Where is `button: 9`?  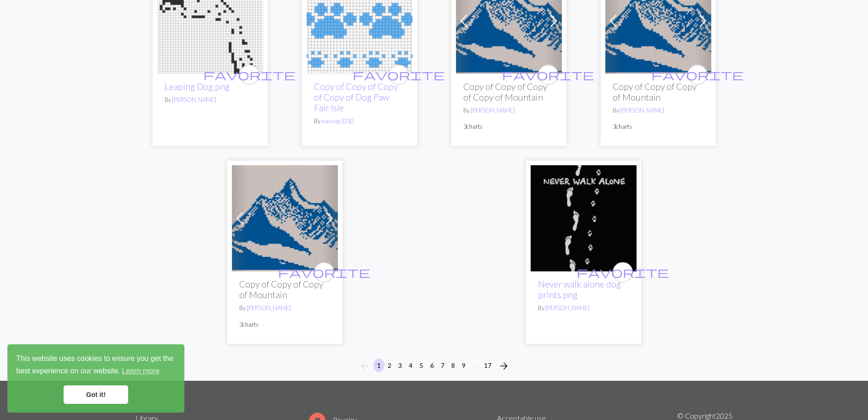
button: 9 is located at coordinates (464, 365).